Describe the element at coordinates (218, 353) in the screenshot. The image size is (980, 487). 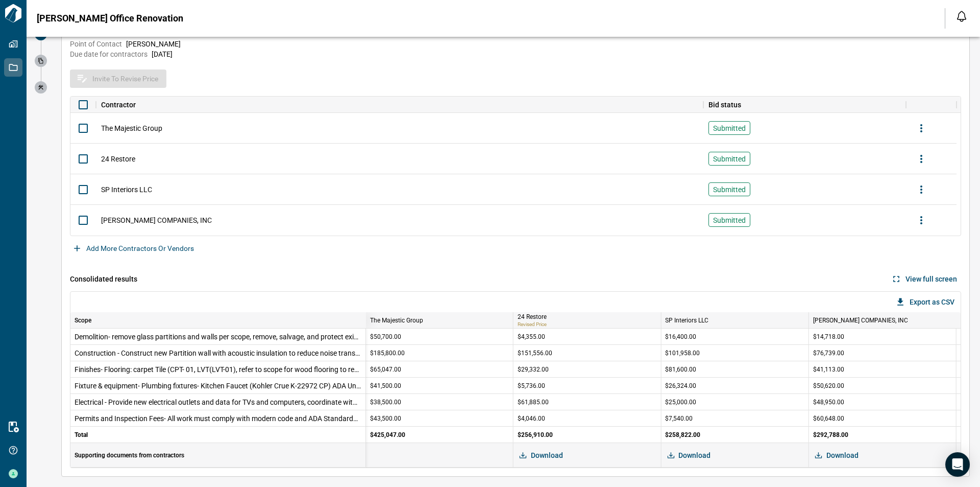
I see `span: Construction - Construct new Partition wall with acoustic insulation to reduce noise transfer, in...` at that location.